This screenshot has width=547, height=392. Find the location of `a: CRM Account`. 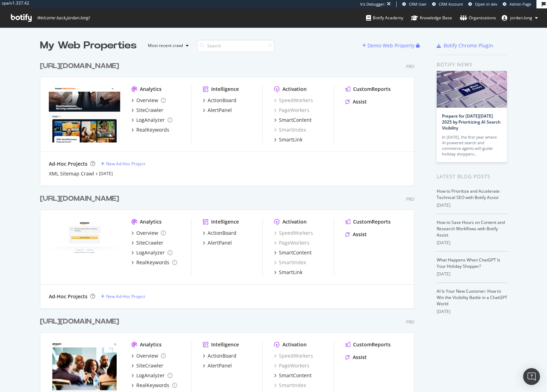

a: CRM Account is located at coordinates (448, 4).